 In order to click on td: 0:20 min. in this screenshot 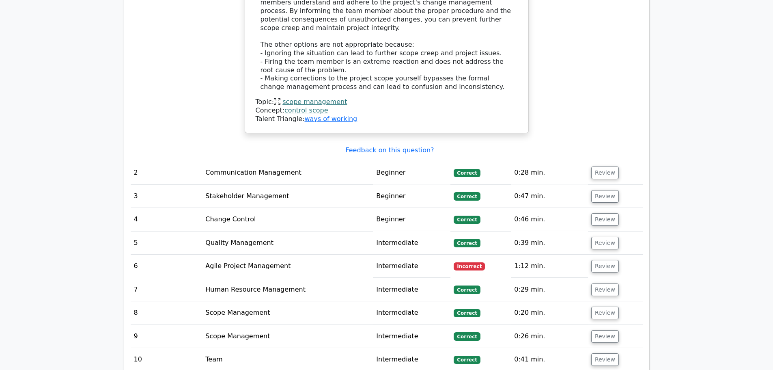, I will do `click(550, 313)`.